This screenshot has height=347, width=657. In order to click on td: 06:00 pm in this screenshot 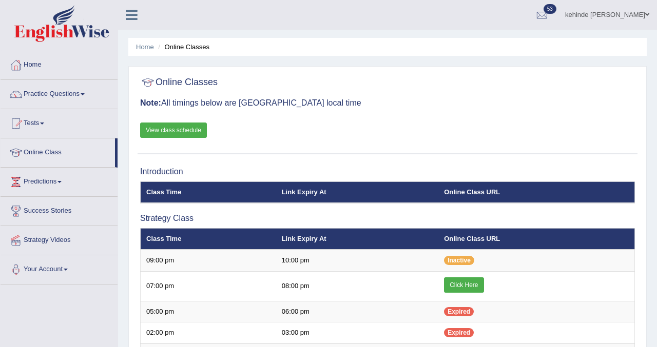, I will do `click(357, 312)`.